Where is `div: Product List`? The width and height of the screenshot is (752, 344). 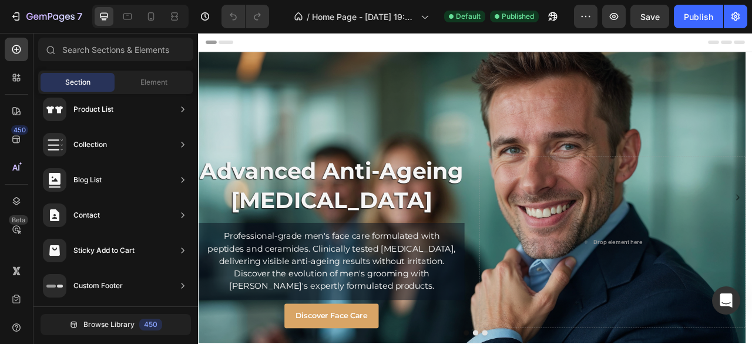
div: Product List is located at coordinates (93, 109).